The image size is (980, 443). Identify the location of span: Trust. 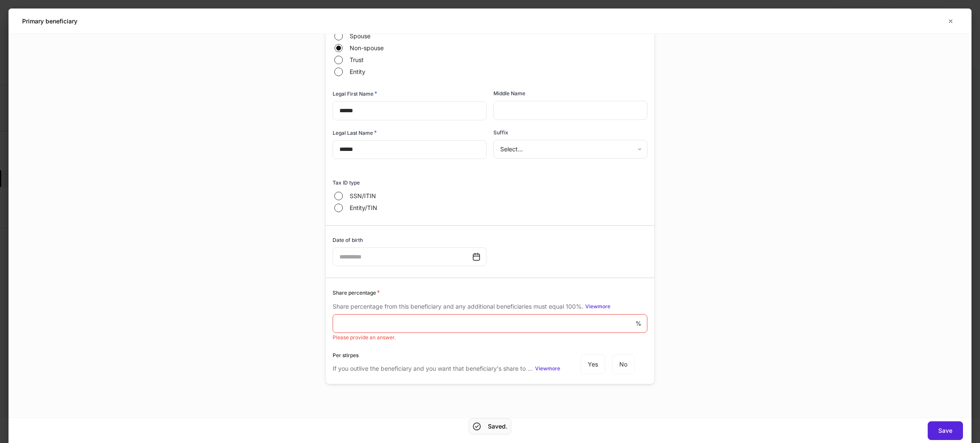
(356, 60).